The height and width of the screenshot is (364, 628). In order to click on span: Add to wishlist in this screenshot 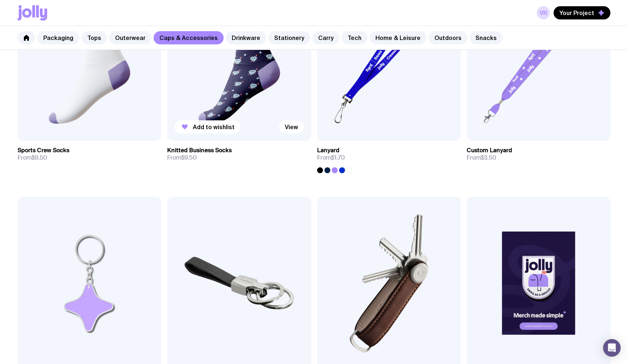, I will do `click(214, 127)`.